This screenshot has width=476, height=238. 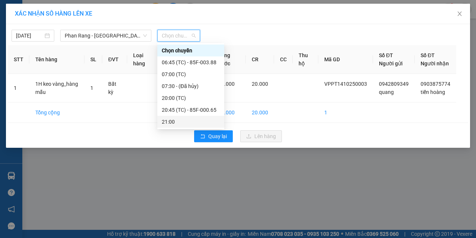 What do you see at coordinates (114, 59) in the screenshot?
I see `th: ĐVT` at bounding box center [114, 59].